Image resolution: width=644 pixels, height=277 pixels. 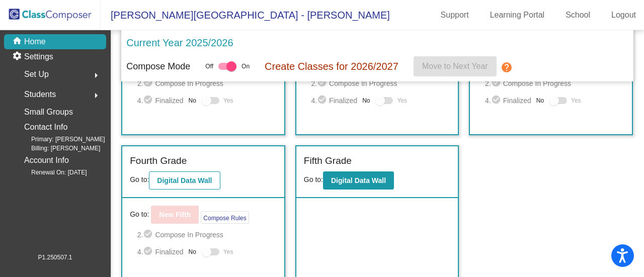 I want to click on button: Move to Next Year, so click(x=455, y=67).